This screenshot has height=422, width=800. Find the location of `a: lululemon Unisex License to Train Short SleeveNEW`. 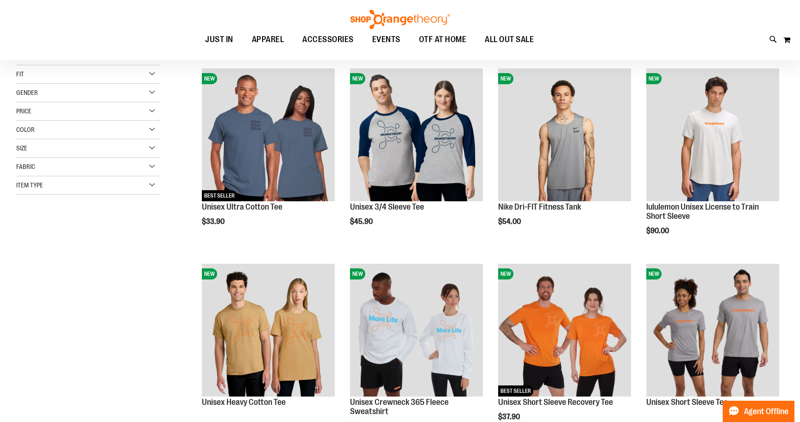

a: lululemon Unisex License to Train Short SleeveNEW is located at coordinates (712, 136).